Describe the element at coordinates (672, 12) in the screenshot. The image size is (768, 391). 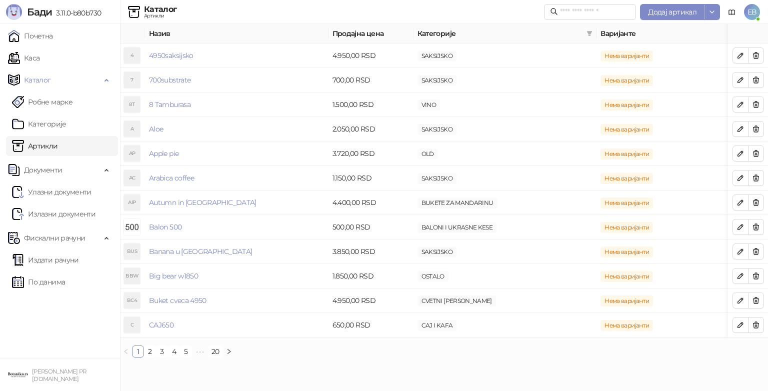
I see `span: Додај артикал` at that location.